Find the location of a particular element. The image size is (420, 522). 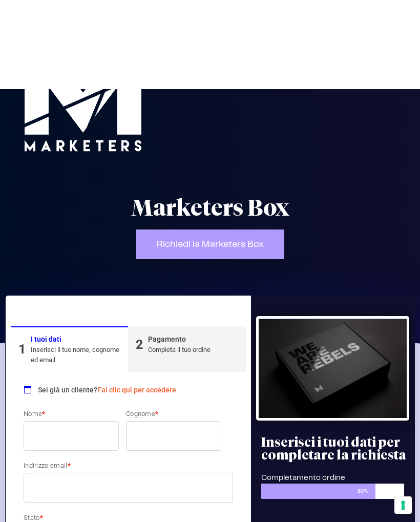

h2: Inserisci i tuoi dati per completare la richiesta is located at coordinates (335, 449).